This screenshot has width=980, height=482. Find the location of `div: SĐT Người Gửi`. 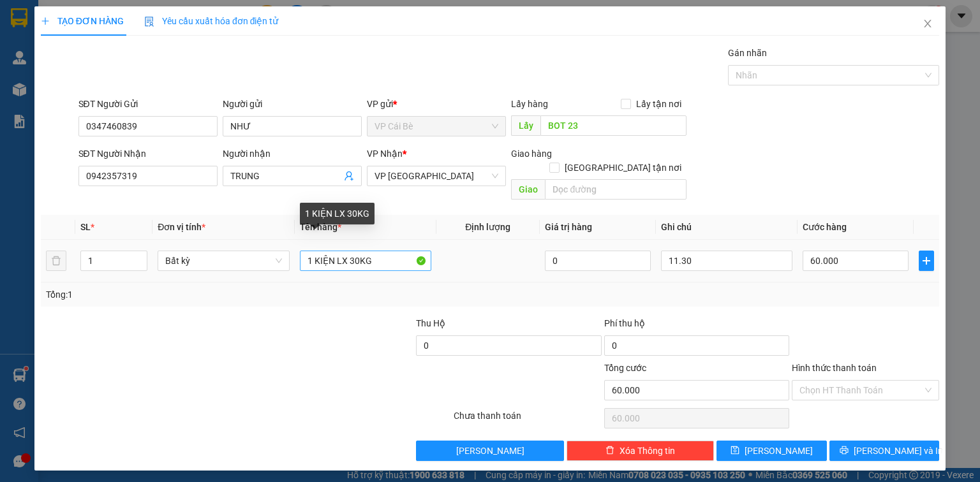

div: SĐT Người Gửi is located at coordinates (148, 104).